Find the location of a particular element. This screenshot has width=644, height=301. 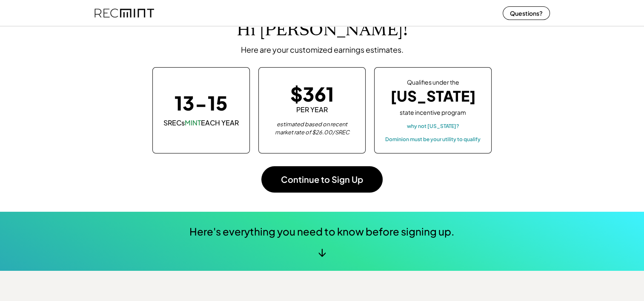

div: Qualifies under the is located at coordinates (433, 82).